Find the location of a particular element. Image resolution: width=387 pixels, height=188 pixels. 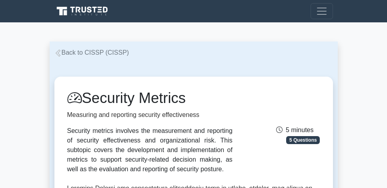

h1: Security Metrics is located at coordinates (150, 98).